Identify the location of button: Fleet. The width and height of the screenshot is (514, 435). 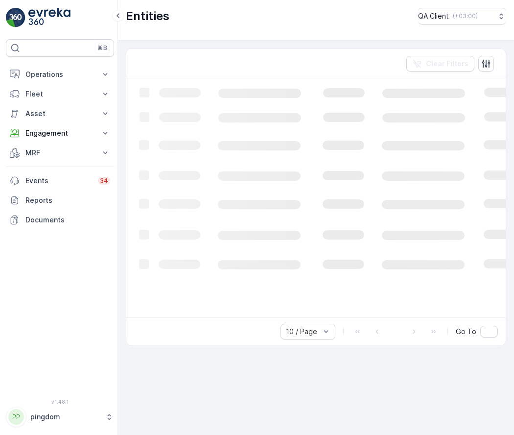
(60, 94).